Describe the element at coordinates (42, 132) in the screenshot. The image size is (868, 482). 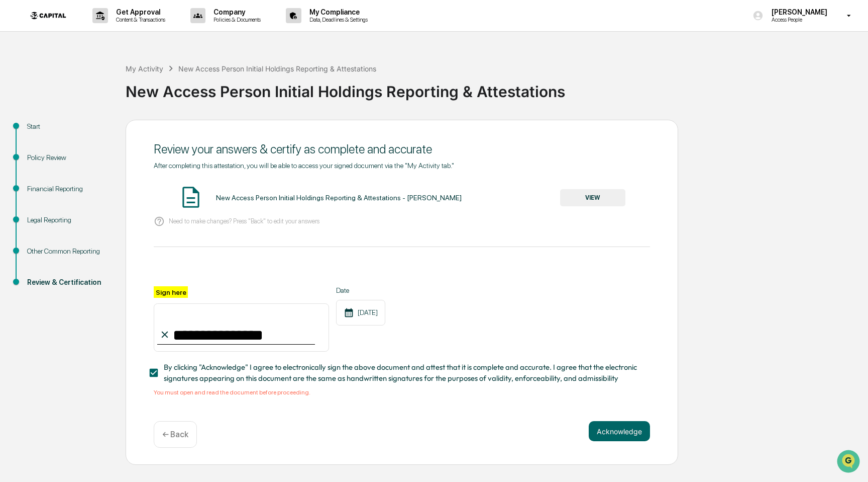
I see `span: Preclearance` at that location.